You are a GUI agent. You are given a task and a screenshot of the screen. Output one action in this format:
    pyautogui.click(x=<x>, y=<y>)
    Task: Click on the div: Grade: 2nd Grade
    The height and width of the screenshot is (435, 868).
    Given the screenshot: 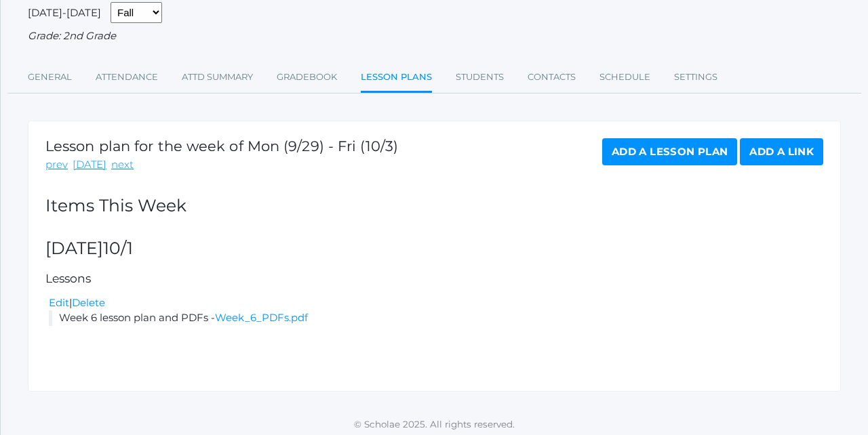 What is the action you would take?
    pyautogui.click(x=434, y=36)
    